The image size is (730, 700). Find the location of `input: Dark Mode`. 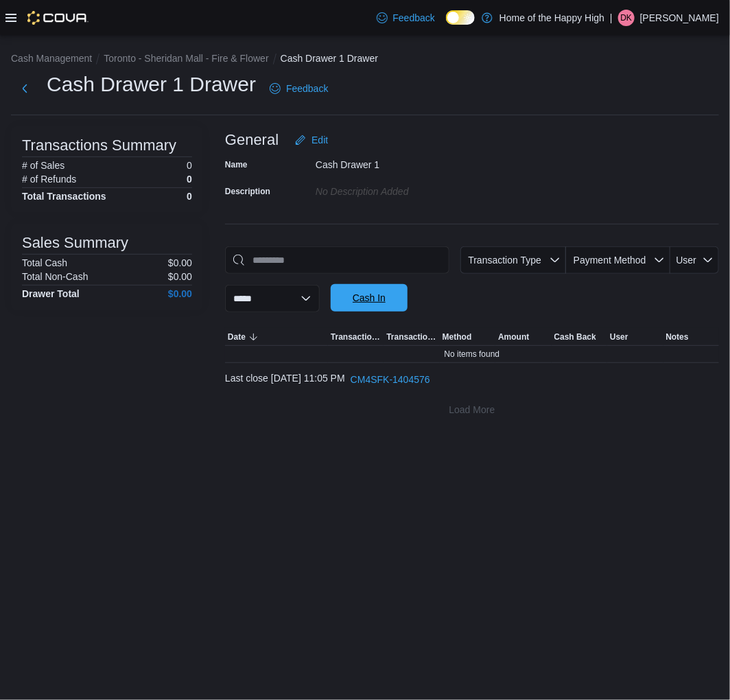

input: Dark Mode is located at coordinates (461, 17).